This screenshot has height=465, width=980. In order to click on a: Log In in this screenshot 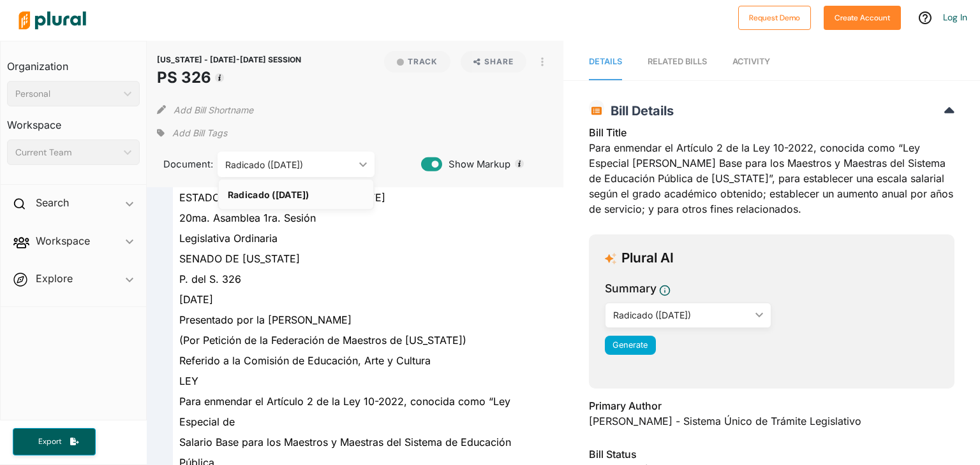, I will do `click(954, 17)`.